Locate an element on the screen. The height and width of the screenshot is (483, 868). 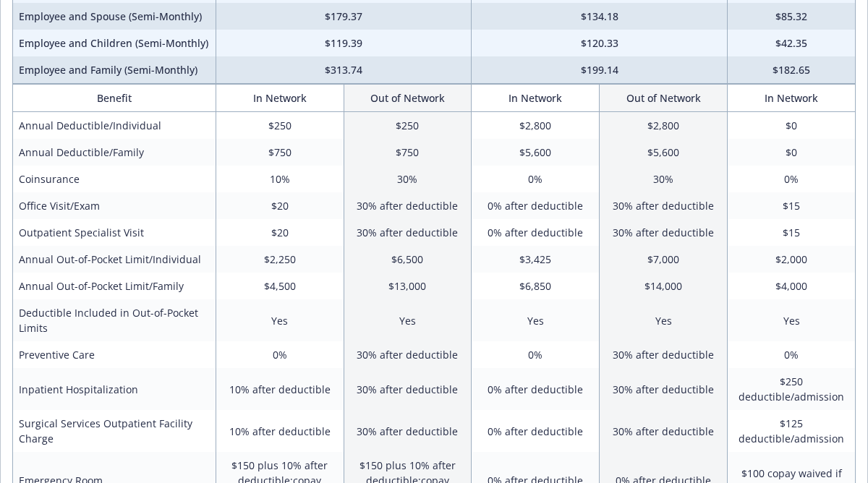
td: $119.39 is located at coordinates (344, 42).